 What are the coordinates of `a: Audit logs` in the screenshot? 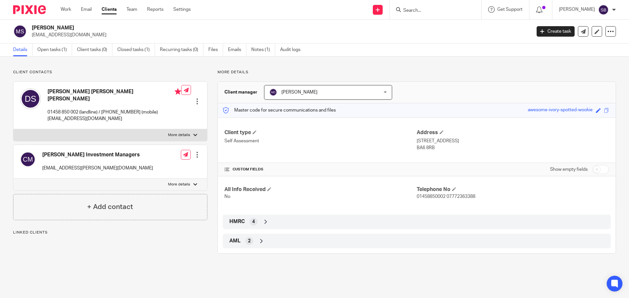 It's located at (292, 50).